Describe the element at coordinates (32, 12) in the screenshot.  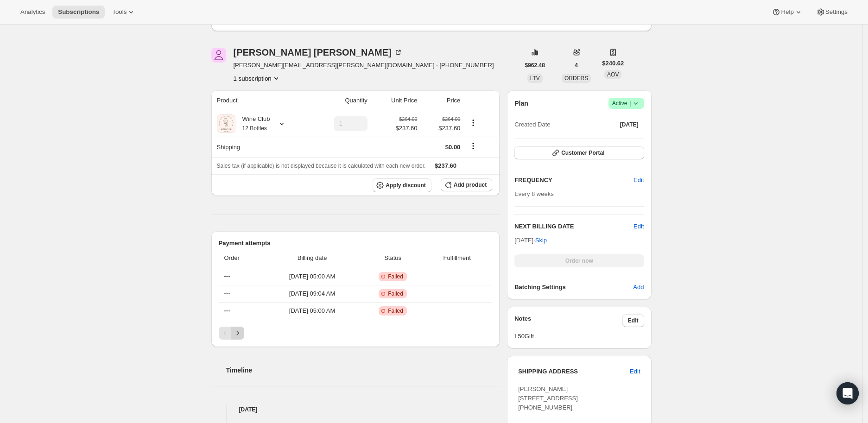
I see `button: Analytics` at that location.